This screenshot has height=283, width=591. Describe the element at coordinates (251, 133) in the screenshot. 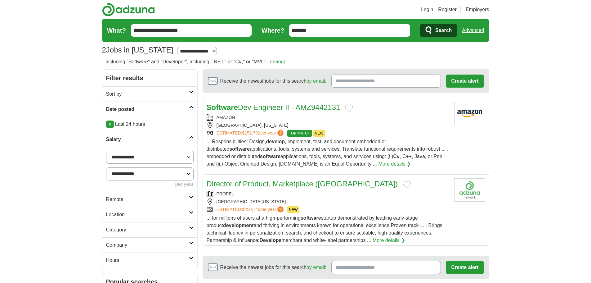

I see `a: ESTIMATED:$152,702per year?` at that location.